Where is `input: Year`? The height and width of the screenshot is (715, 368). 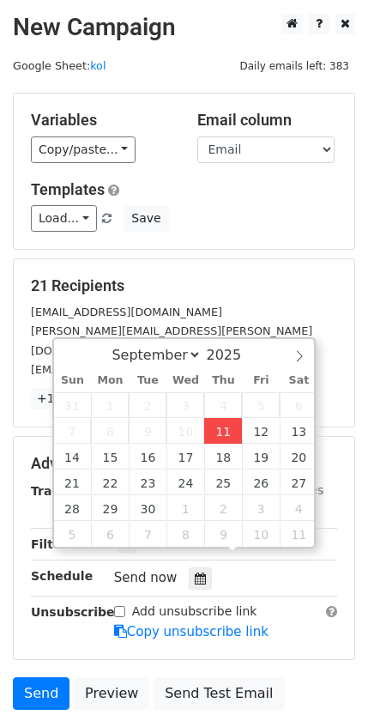 input: Year is located at coordinates (233, 355).